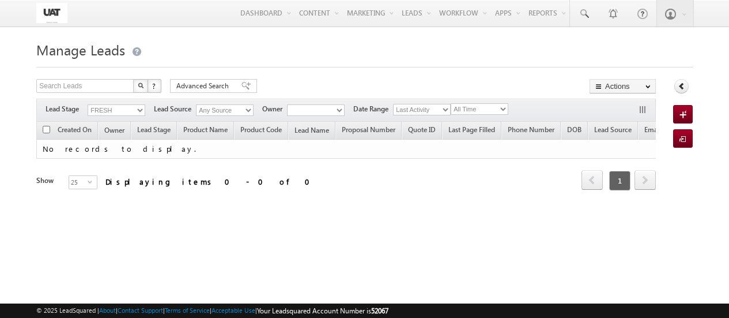  What do you see at coordinates (48, 180) in the screenshot?
I see `div: Show` at bounding box center [48, 180].